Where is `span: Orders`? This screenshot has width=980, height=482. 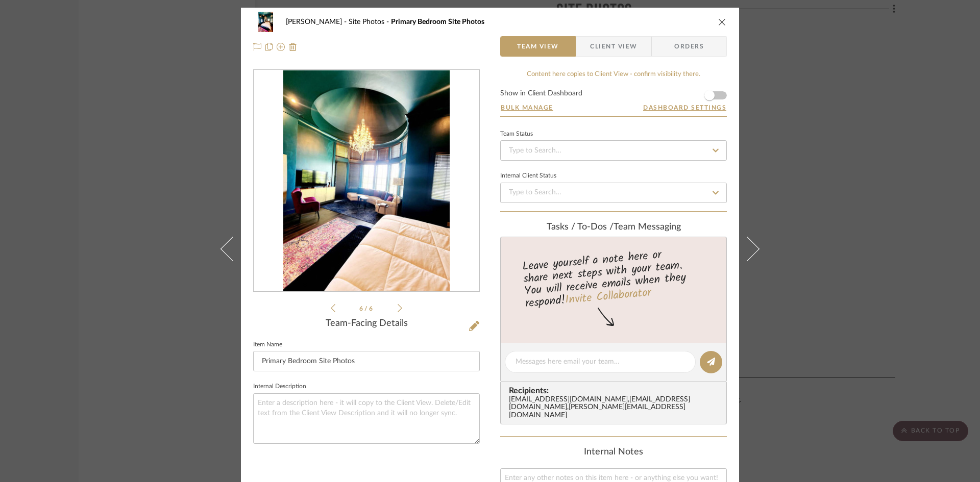 span: Orders is located at coordinates (689, 47).